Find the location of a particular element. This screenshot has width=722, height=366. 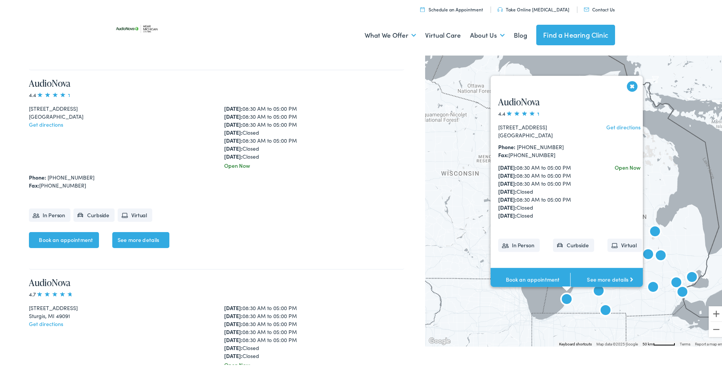

button: Map Scale: 50 km per 54 pixels is located at coordinates (658, 342).